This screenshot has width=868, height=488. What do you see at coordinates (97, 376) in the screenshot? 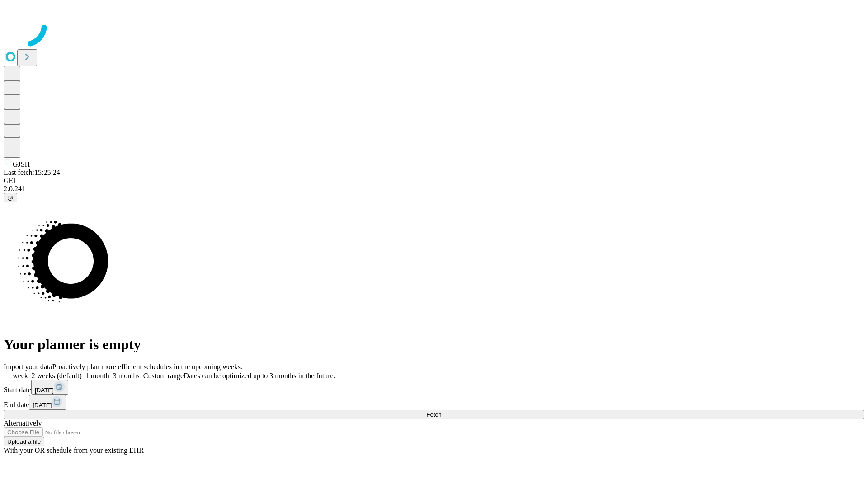
I see `span: 1 month` at bounding box center [97, 376].